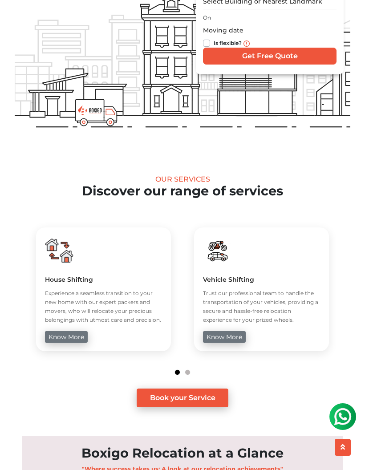  What do you see at coordinates (103, 306) in the screenshot?
I see `p: Experience a seamless transition to your new home with our expert packers and movers, who will re...` at bounding box center [103, 306].